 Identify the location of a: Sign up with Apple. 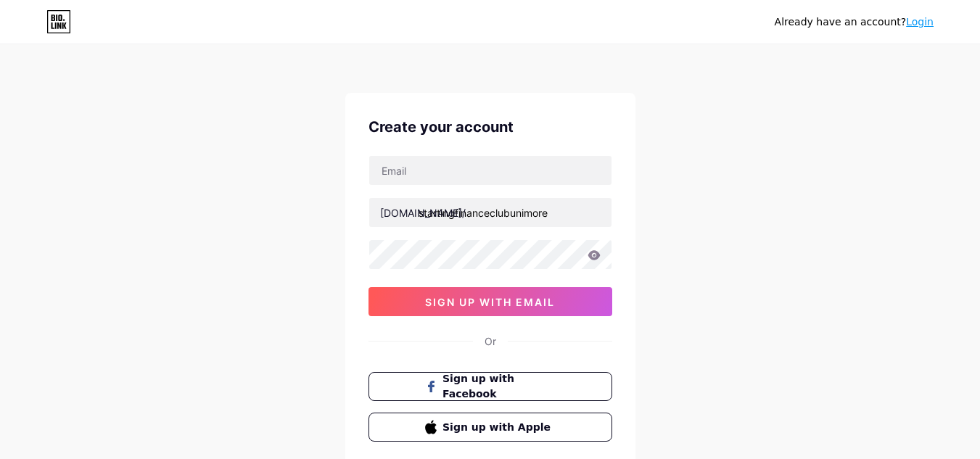
(490, 427).